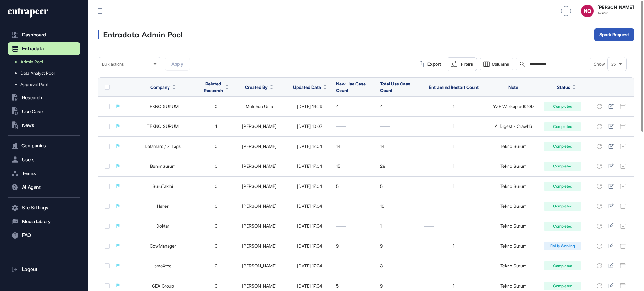  I want to click on button: Companies, so click(44, 146).